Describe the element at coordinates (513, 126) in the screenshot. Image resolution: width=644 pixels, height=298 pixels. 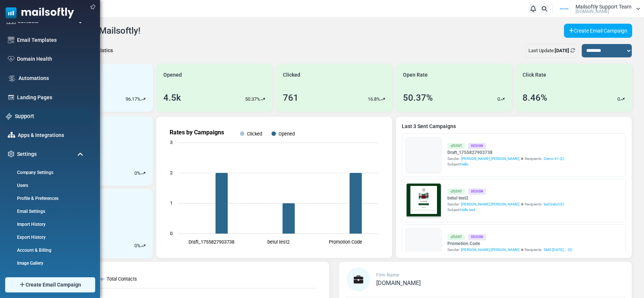
I see `a: Last 3 Sent Campaigns` at that location.